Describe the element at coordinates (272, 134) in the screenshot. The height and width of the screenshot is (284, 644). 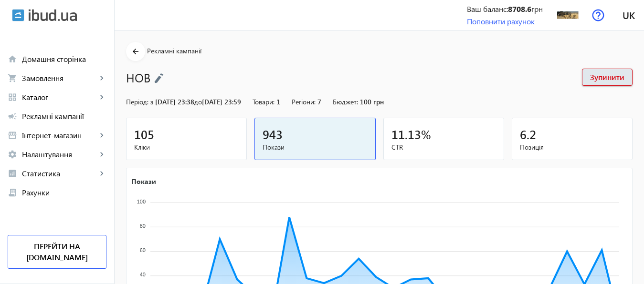
I see `span: 943` at that location.